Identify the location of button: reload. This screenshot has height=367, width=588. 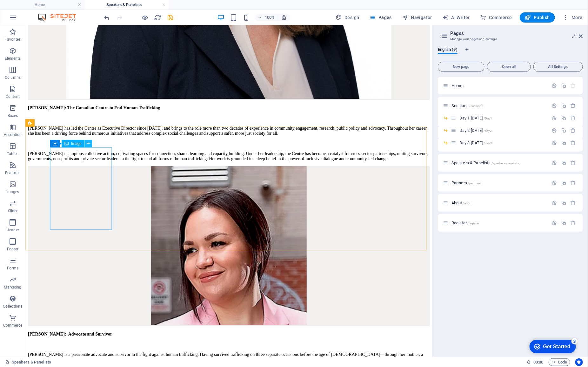
(158, 18).